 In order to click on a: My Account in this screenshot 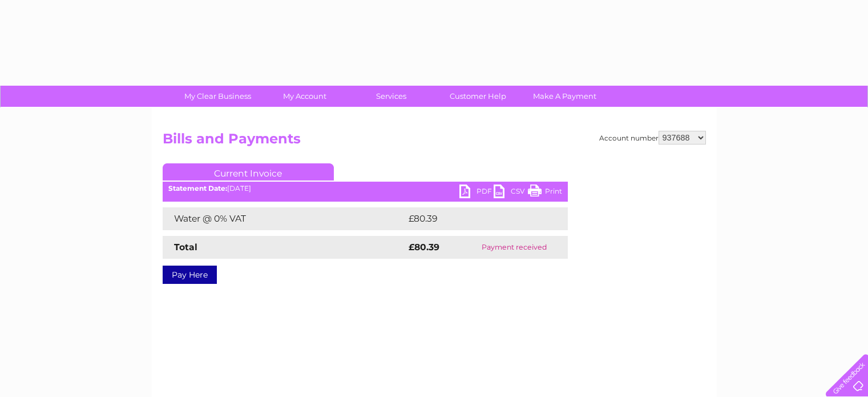, I will do `click(304, 96)`.